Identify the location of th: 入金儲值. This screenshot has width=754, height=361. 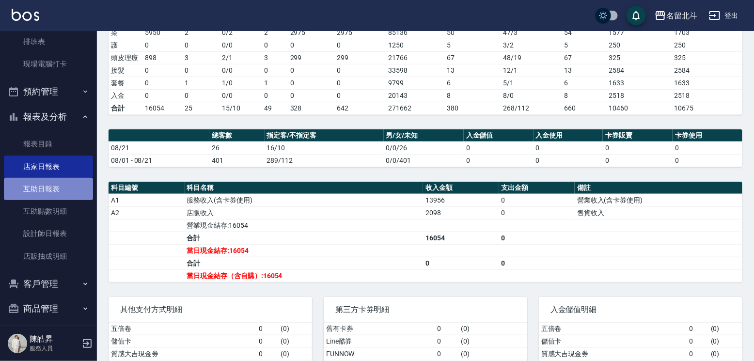
(499, 136).